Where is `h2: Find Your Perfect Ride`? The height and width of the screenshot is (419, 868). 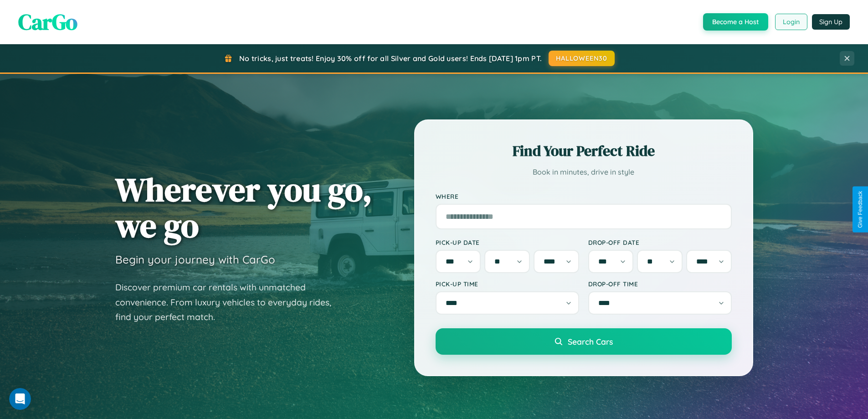
h2: Find Your Perfect Ride is located at coordinates (584, 151).